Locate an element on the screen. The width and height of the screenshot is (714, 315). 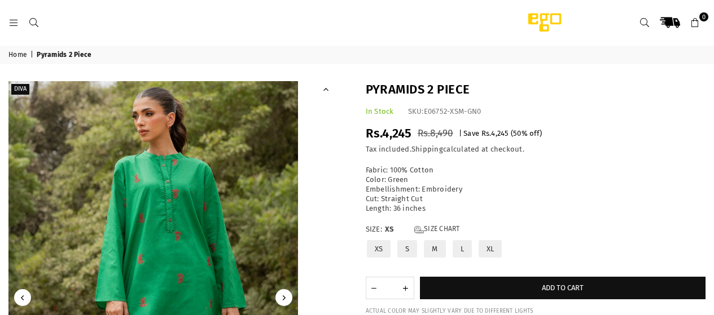
a: 0 is located at coordinates (695, 23).